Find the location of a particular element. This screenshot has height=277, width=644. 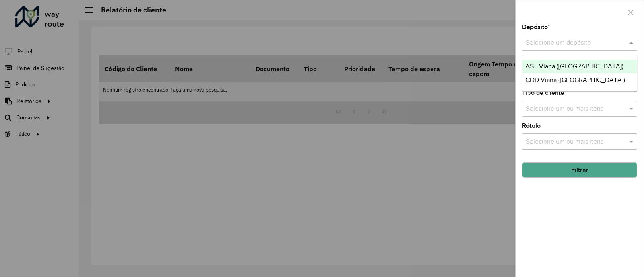

ng-dropdown-panel: Options list is located at coordinates (580, 73).